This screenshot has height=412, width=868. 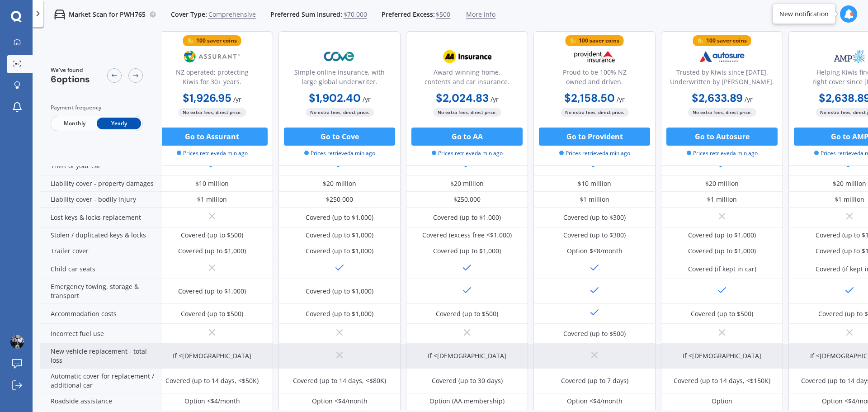 What do you see at coordinates (722, 269) in the screenshot?
I see `div: Covered (if kept in car)` at bounding box center [722, 269].